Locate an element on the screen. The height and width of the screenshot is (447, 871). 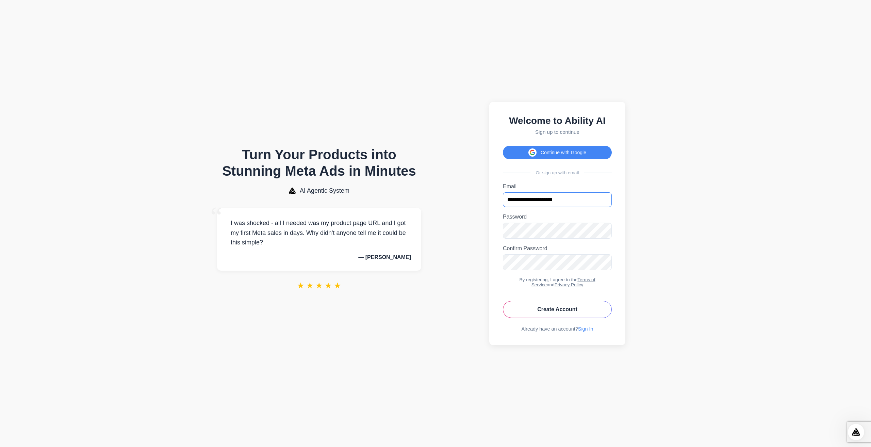
a: Terms of Service is located at coordinates (564, 282).